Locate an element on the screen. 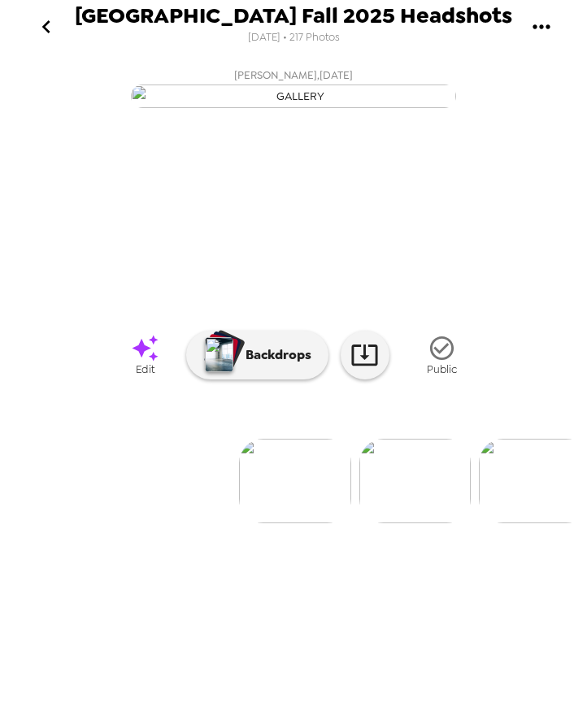  button: Public is located at coordinates (442, 355).